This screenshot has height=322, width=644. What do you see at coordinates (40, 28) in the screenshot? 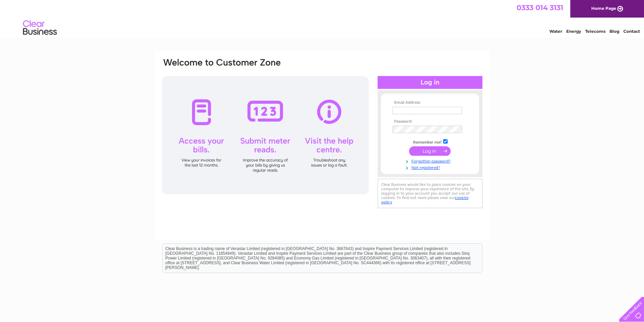
I see `img: logo.png` at bounding box center [40, 28].